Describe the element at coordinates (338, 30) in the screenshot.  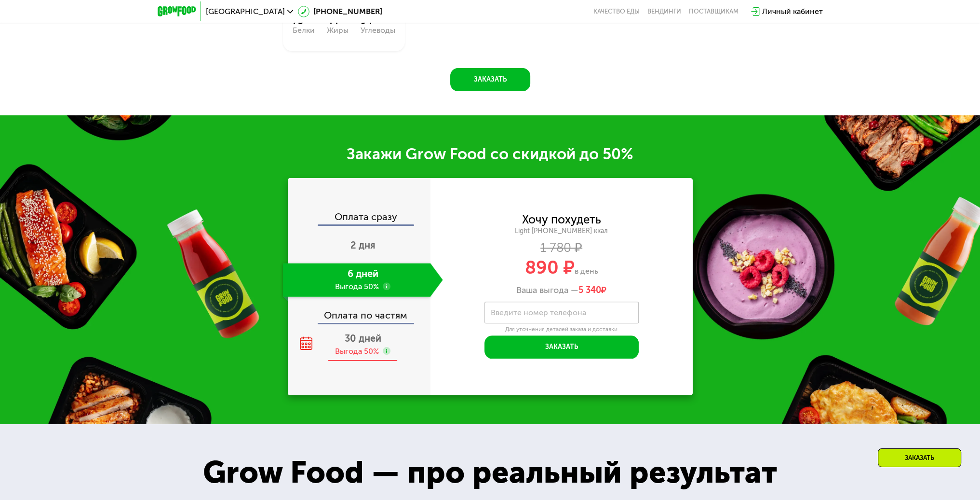
I see `div: Жиры` at that location.